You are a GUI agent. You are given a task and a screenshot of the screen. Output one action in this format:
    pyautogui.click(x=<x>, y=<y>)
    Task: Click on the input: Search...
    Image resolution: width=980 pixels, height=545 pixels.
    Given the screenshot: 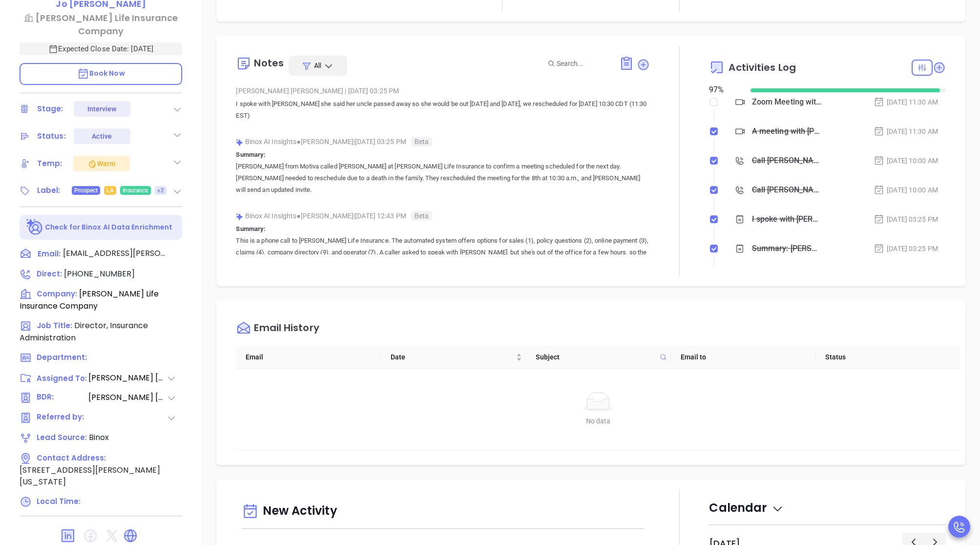 What is the action you would take?
    pyautogui.click(x=583, y=64)
    